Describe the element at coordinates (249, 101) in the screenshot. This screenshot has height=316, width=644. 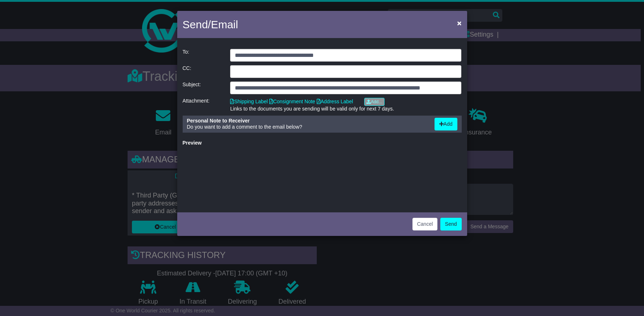
I see `a: Shipping Label` at that location.